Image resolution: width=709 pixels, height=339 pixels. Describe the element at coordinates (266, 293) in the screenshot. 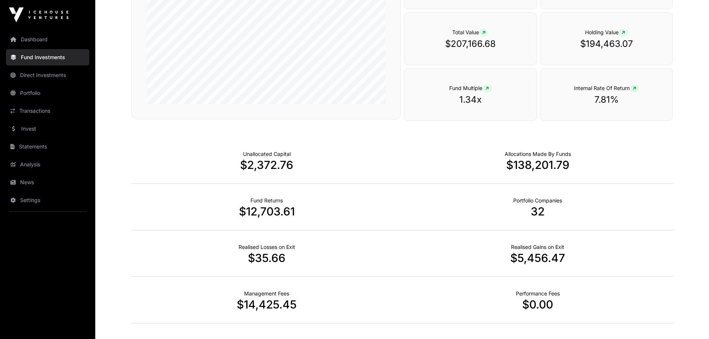

I see `p: Fund Management Fees incurred to date` at that location.